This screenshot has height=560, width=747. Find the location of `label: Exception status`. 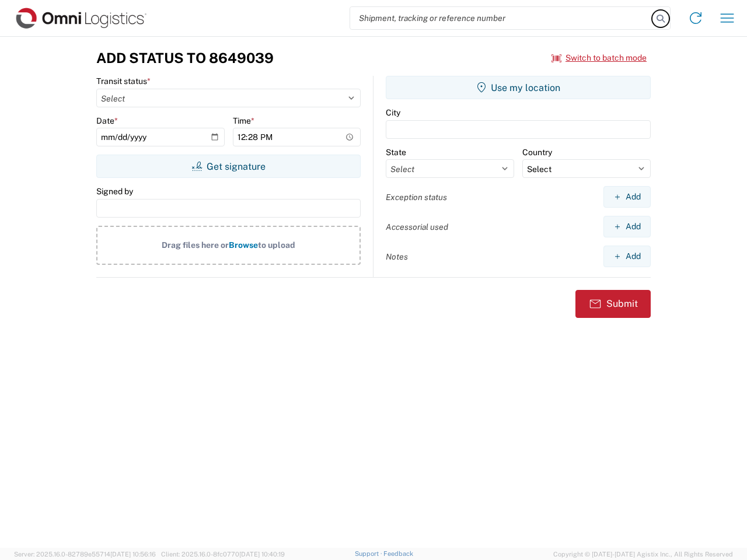

label: Exception status is located at coordinates (416, 197).